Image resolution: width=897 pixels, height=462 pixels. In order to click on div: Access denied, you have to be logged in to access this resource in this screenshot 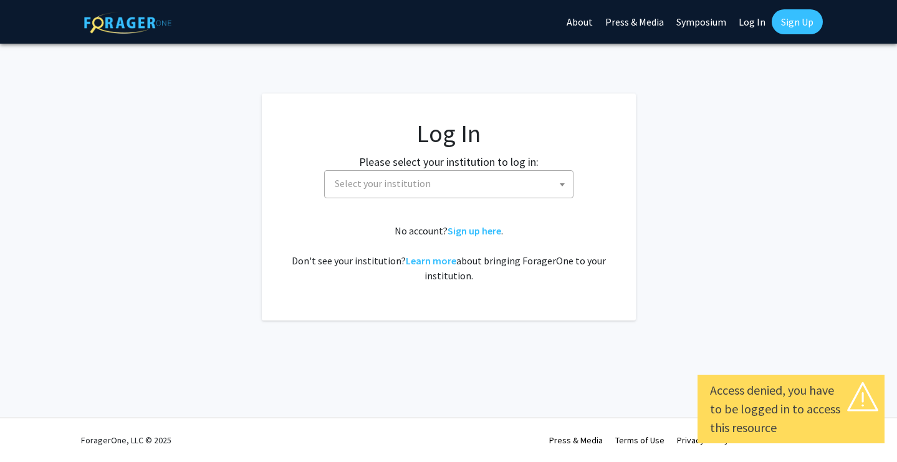, I will do `click(791, 409)`.